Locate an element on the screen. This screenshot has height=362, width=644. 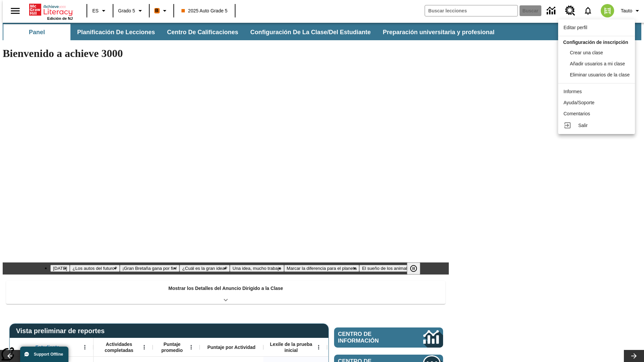
span: Salir is located at coordinates (583, 125).